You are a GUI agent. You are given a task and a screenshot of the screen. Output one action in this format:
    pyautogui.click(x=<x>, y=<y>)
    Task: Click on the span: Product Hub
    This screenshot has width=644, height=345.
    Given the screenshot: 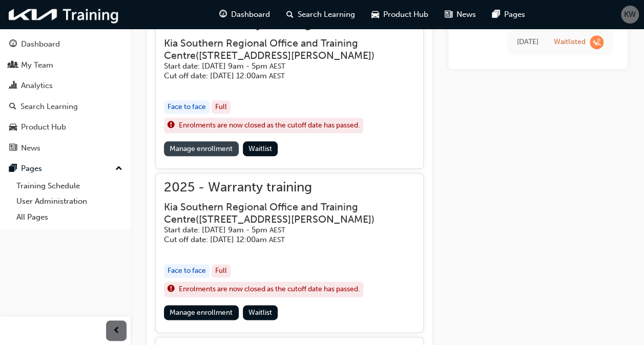 What is the action you would take?
    pyautogui.click(x=406, y=14)
    